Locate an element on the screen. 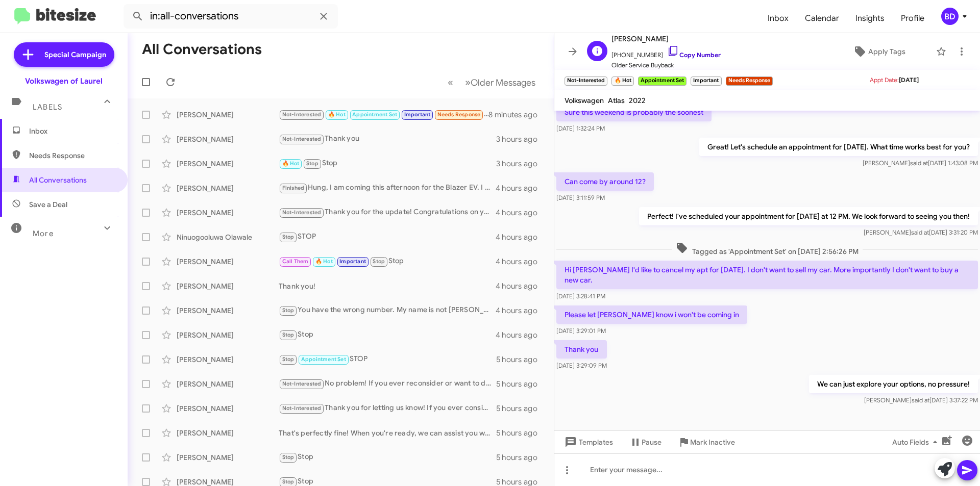 This screenshot has width=980, height=486. button: Pause is located at coordinates (645, 443).